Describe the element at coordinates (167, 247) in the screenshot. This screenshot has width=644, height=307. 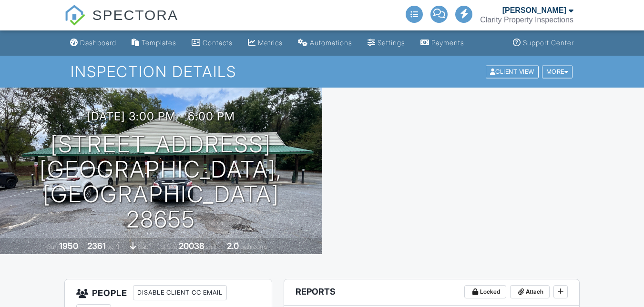
I see `span: Lot Size` at that location.